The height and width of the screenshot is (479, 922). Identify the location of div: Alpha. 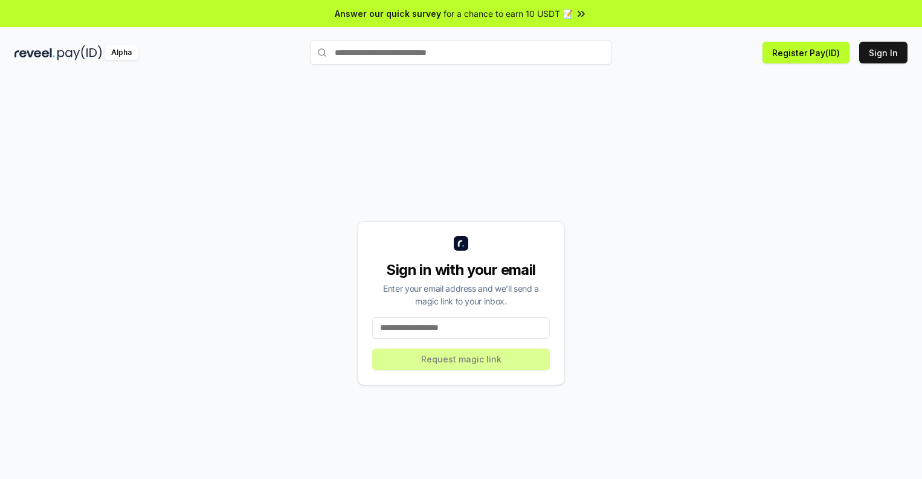
(121, 53).